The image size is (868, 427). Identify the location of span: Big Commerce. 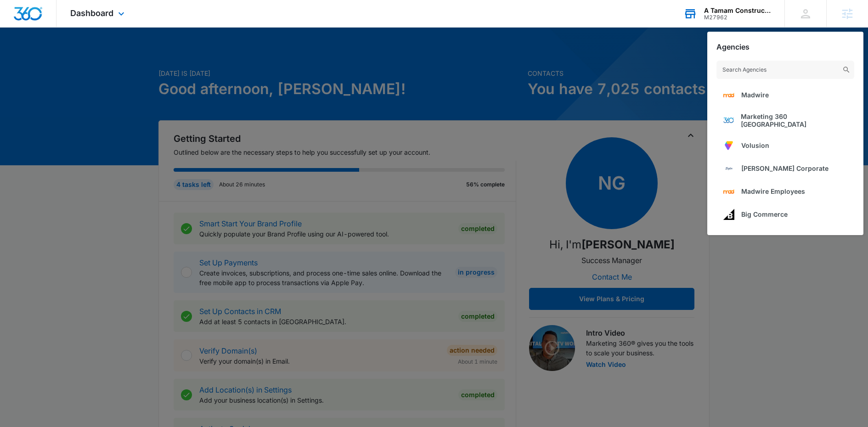
(764, 214).